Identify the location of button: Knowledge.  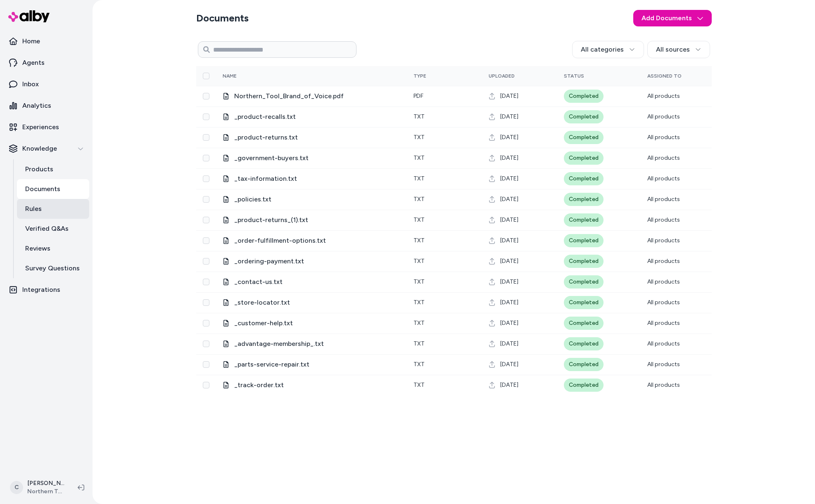
(46, 149).